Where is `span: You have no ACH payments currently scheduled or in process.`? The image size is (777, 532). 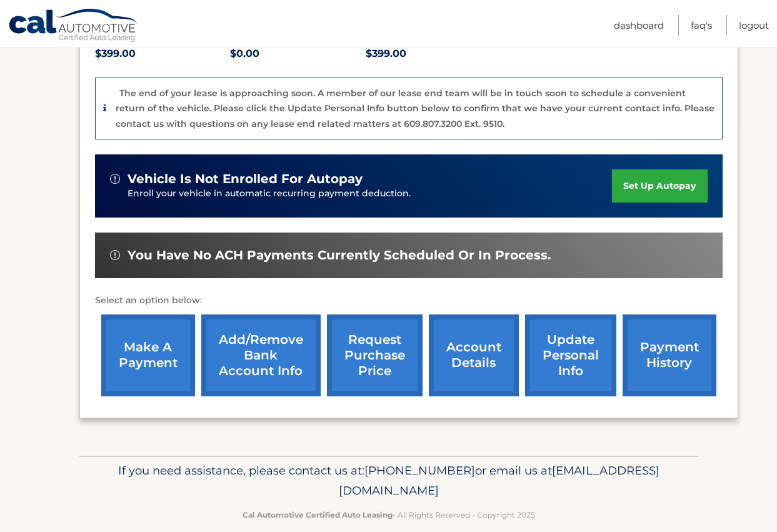
span: You have no ACH payments currently scheduled or in process. is located at coordinates (339, 255).